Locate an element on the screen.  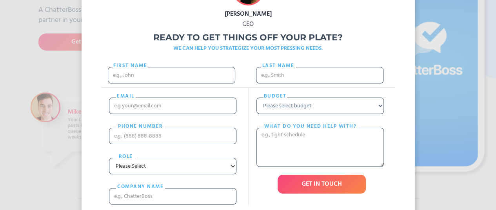
label: First Name is located at coordinates (130, 66).